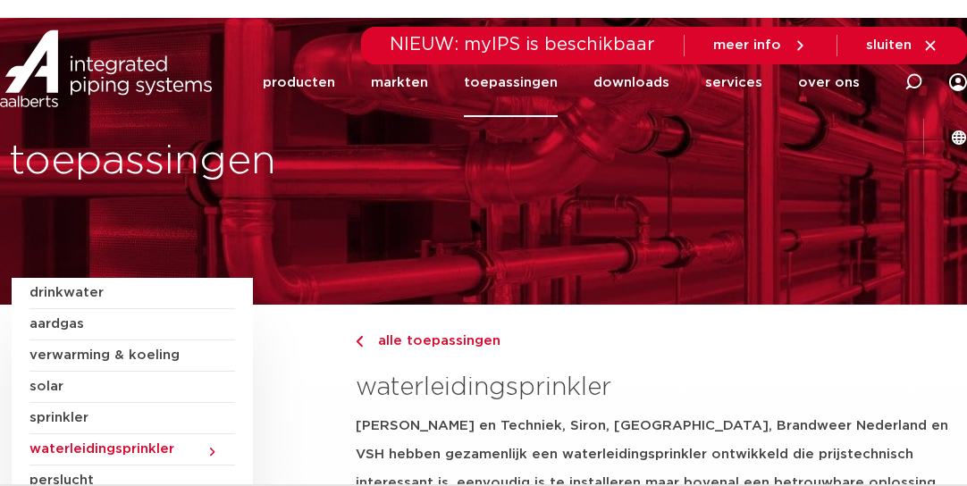 The image size is (967, 486). Describe the element at coordinates (561, 82) in the screenshot. I see `nav: Menu` at that location.